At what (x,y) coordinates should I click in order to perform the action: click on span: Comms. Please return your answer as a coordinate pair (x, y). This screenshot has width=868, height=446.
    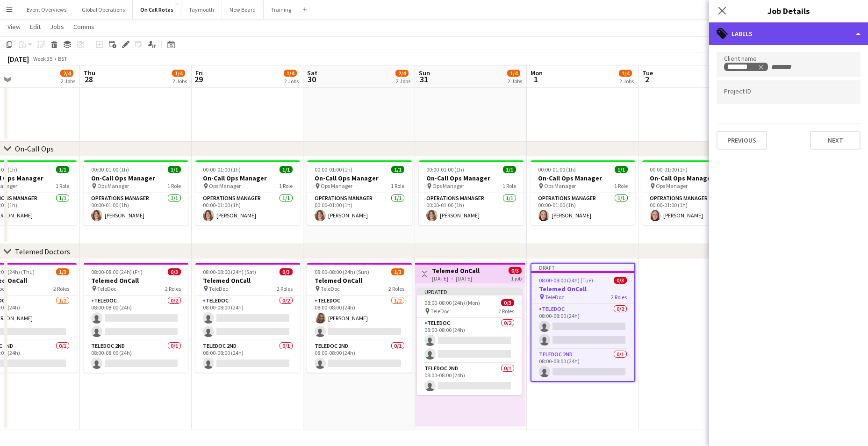
    Looking at the image, I should click on (83, 27).